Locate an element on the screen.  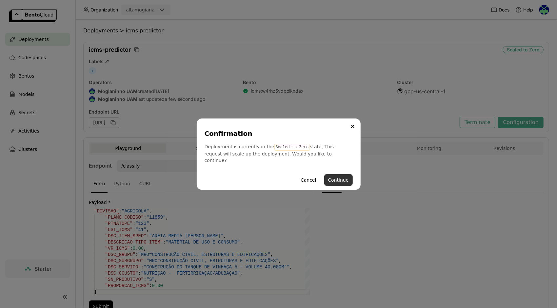
button: Close is located at coordinates (353, 126).